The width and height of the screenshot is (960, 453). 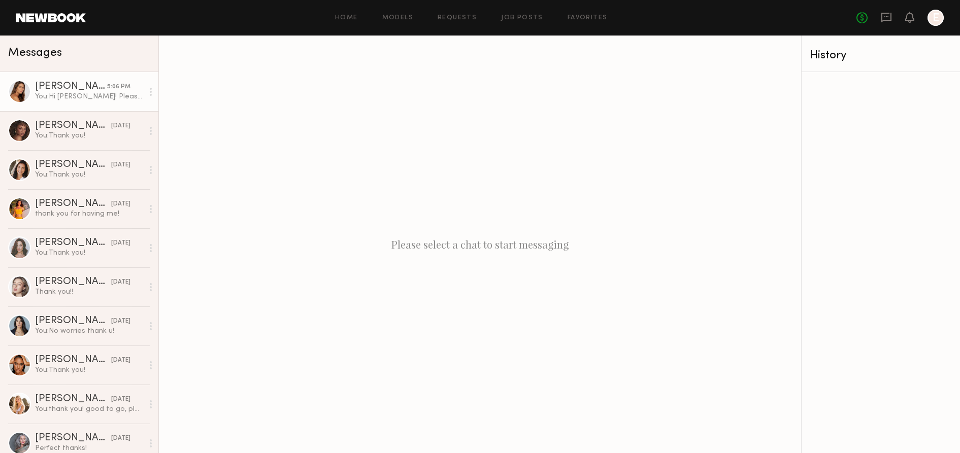 I want to click on a: Models, so click(x=397, y=18).